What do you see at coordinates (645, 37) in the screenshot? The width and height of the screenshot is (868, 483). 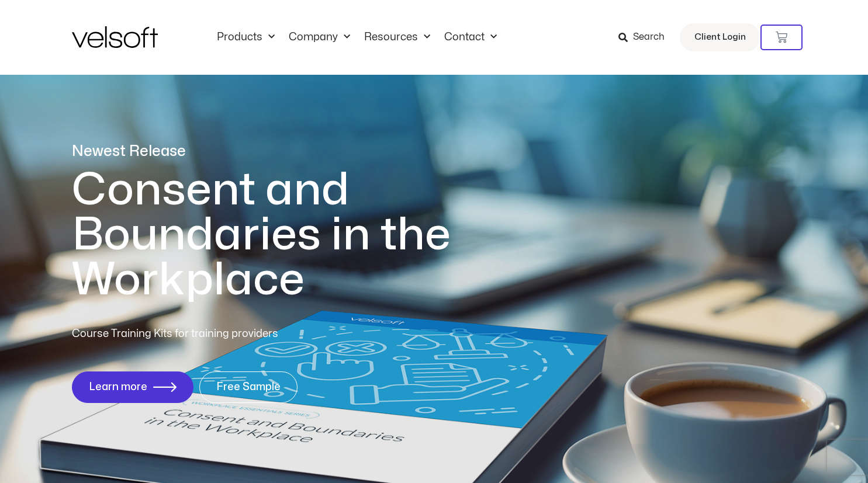 I see `a: Search` at bounding box center [645, 37].